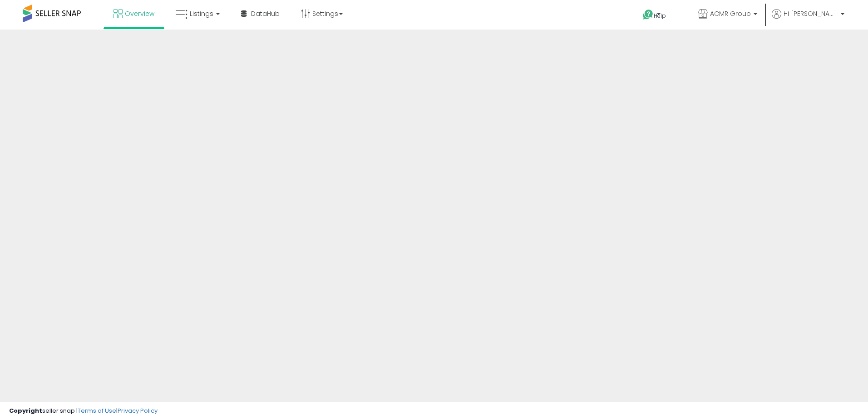  What do you see at coordinates (648, 15) in the screenshot?
I see `i: Get Help` at bounding box center [648, 15].